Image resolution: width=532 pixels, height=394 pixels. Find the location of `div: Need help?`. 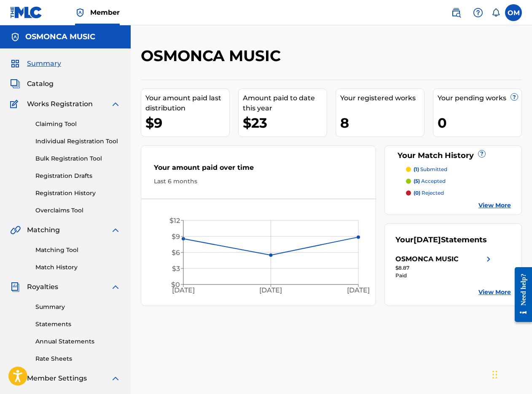

div: Need help? is located at coordinates (15, 29).